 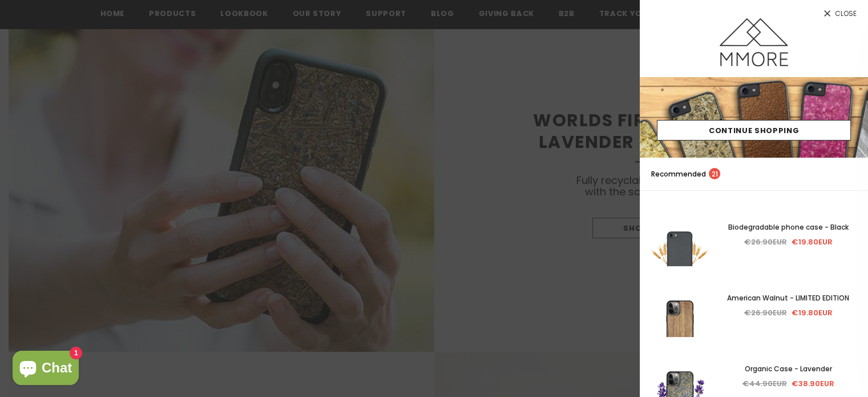 What do you see at coordinates (788, 227) in the screenshot?
I see `a: Biodegradable phone case - Black` at bounding box center [788, 227].